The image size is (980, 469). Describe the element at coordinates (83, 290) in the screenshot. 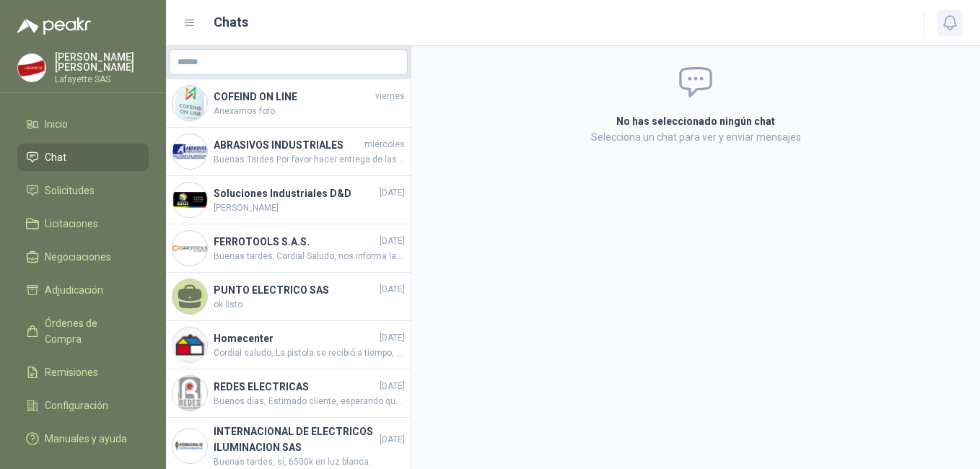

I see `a: Adjudicación` at that location.